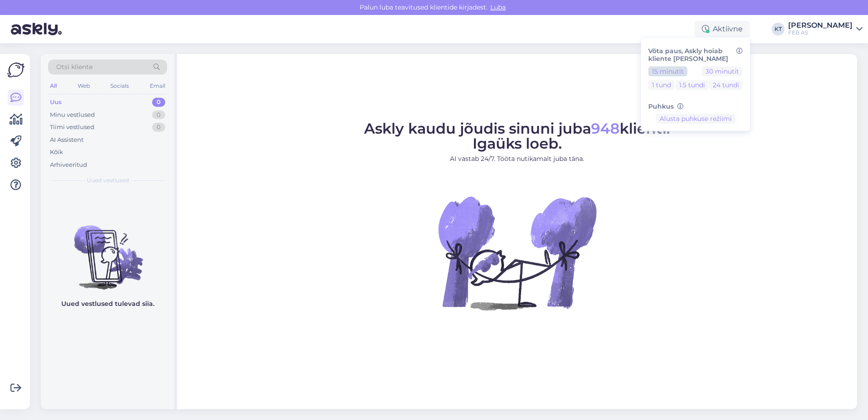 The height and width of the screenshot is (420, 868). I want to click on div: Socials, so click(119, 86).